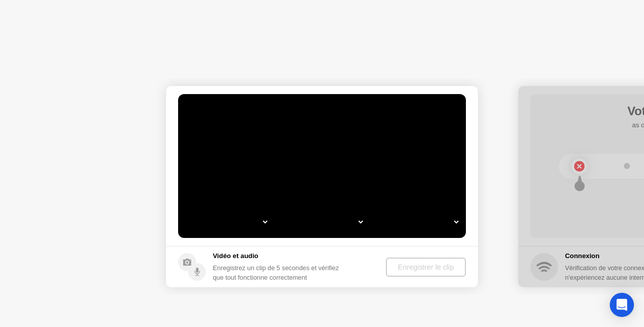 This screenshot has width=644, height=327. I want to click on div: Open Intercom Messenger, so click(622, 305).